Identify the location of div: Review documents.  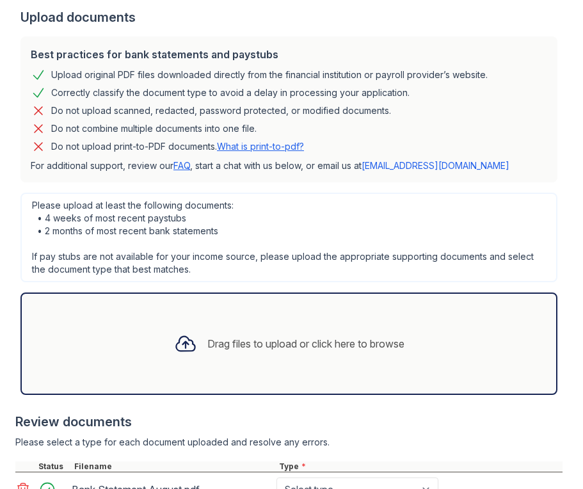
(289, 422).